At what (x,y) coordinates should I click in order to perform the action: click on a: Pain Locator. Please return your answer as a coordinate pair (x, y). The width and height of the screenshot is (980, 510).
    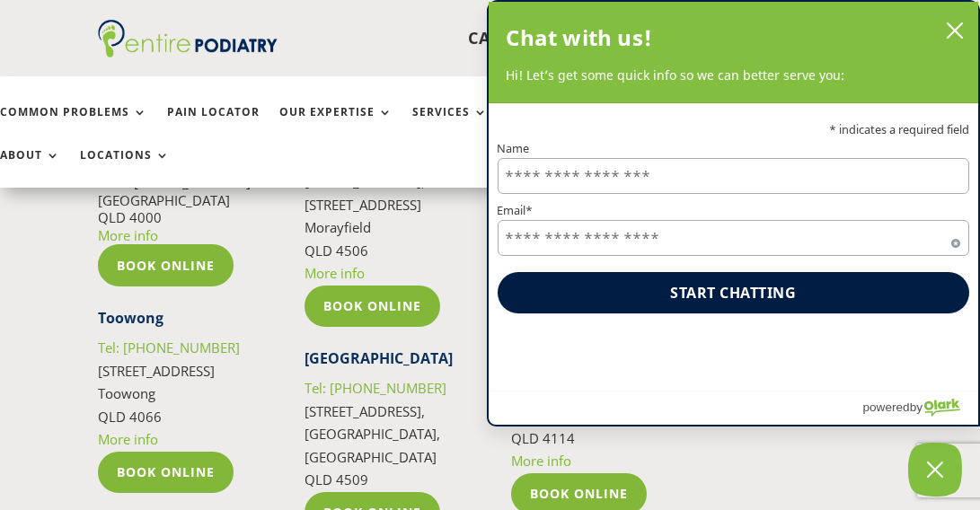
    Looking at the image, I should click on (213, 125).